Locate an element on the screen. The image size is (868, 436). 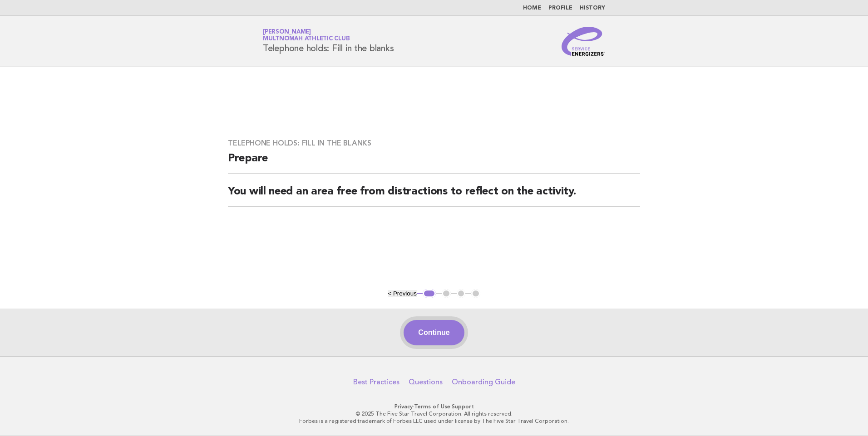
button: Continue is located at coordinates (433, 333).